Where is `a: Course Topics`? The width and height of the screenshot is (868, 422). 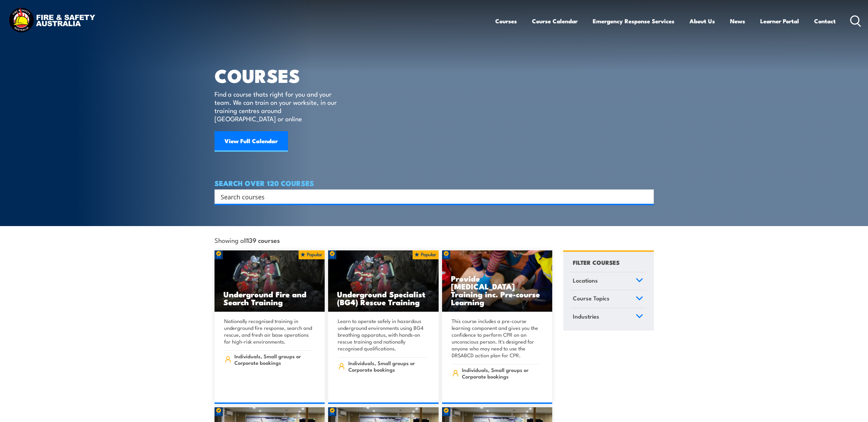
a: Course Topics is located at coordinates (608, 299).